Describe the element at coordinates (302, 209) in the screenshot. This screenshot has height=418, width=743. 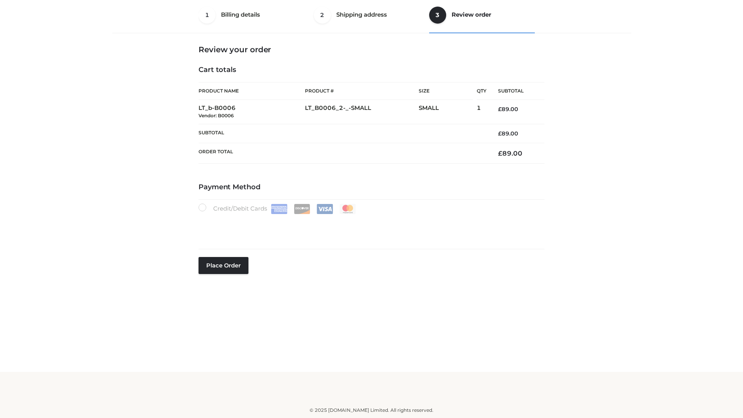
I see `img: Discover` at that location.